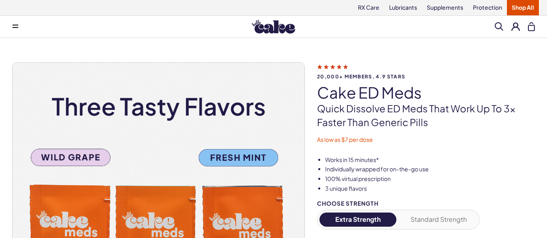 The height and width of the screenshot is (238, 547). Describe the element at coordinates (358, 220) in the screenshot. I see `button: Extra Strength` at that location.